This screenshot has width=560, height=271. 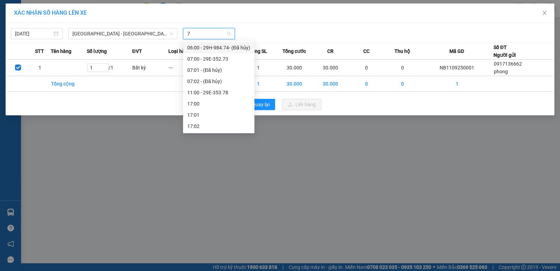 What do you see at coordinates (219, 48) in the screenshot?
I see `div: 06:00 - 29H-984.74 - (Đã hủy)` at bounding box center [219, 48].